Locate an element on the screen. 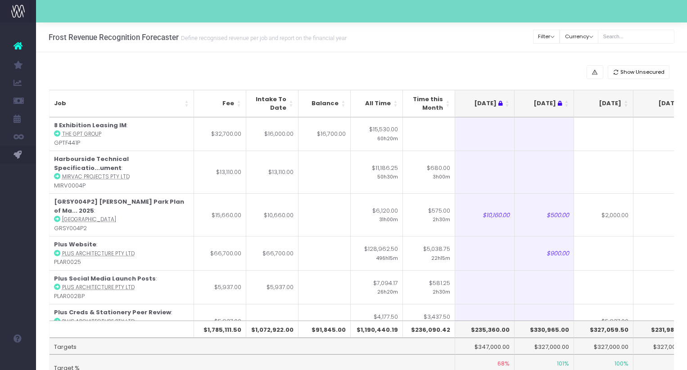 The width and height of the screenshot is (687, 370). small: 31h00m is located at coordinates (388, 219).